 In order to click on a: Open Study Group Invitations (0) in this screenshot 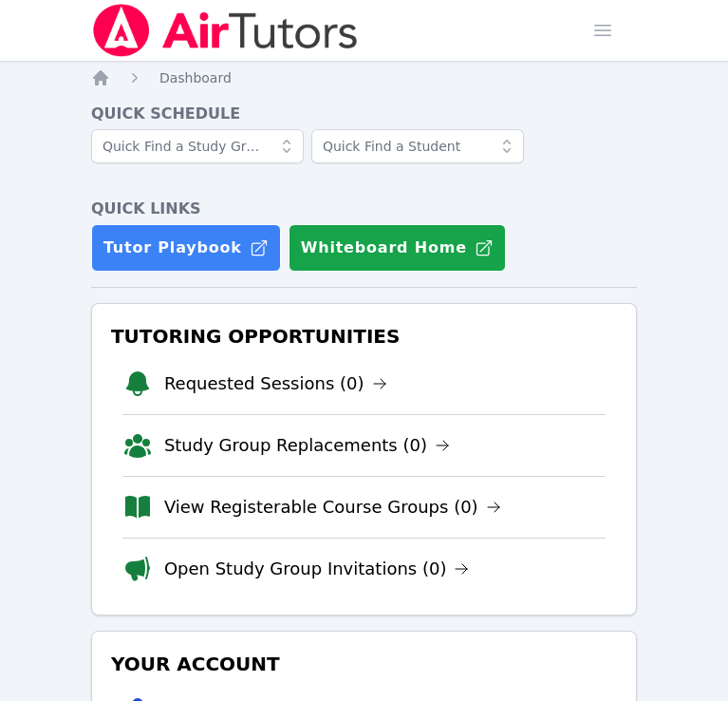, I will do `click(317, 569)`.